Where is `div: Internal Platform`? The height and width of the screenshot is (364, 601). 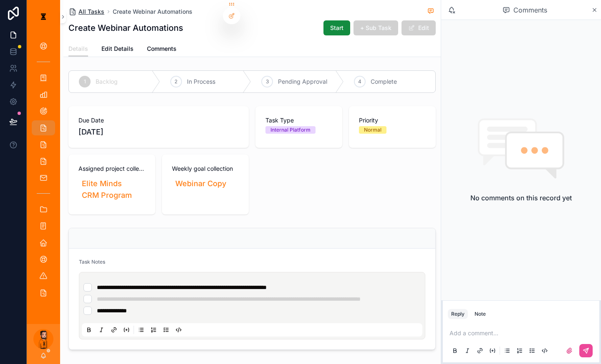
div: Internal Platform is located at coordinates (290, 130).